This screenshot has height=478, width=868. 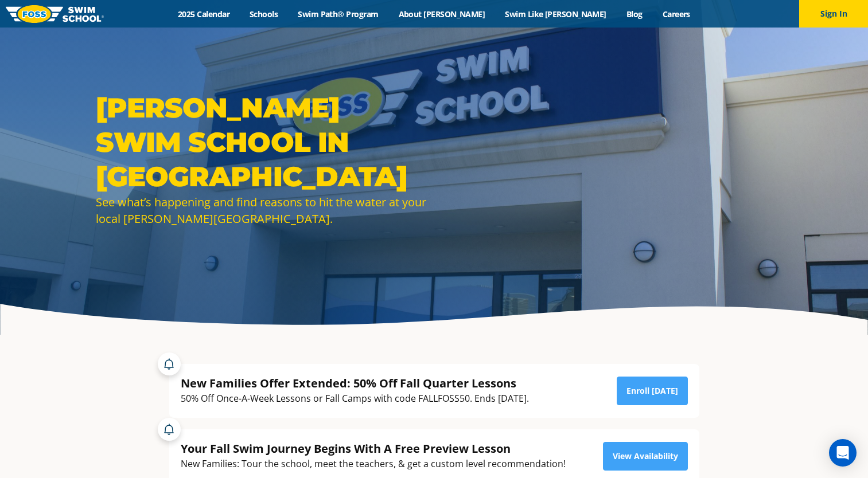 What do you see at coordinates (676, 14) in the screenshot?
I see `a: Careers` at bounding box center [676, 14].